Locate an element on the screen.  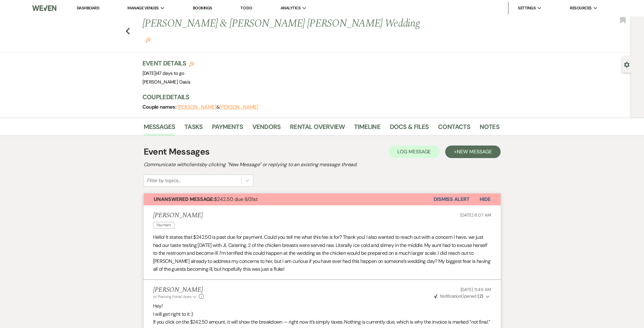
button: NotificationOpened (2) is located at coordinates (462, 296).